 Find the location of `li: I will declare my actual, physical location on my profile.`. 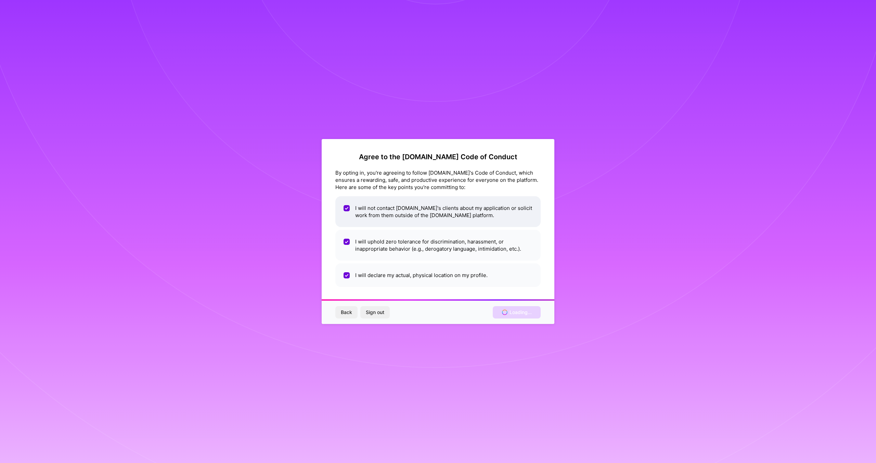

li: I will declare my actual, physical location on my profile. is located at coordinates (438, 275).